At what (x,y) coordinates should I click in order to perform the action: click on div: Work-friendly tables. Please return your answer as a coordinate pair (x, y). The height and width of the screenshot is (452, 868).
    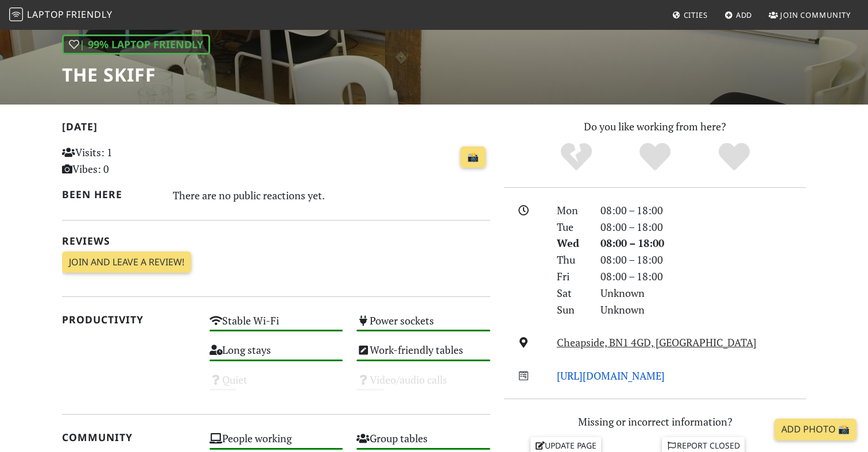
    Looking at the image, I should click on (423, 355).